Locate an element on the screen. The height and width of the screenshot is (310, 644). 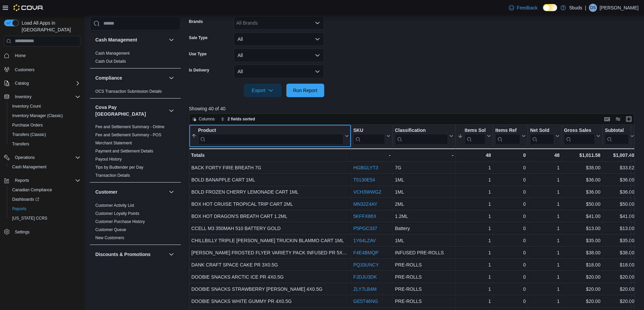
div: $18.00 is located at coordinates (619, 265).